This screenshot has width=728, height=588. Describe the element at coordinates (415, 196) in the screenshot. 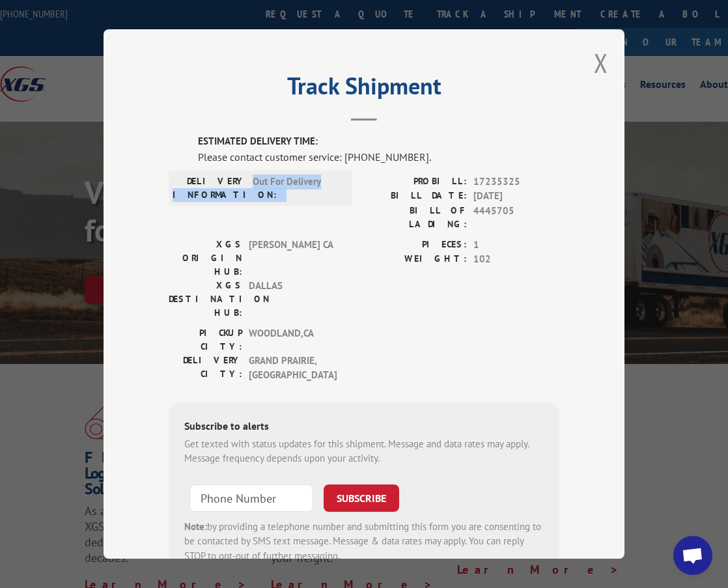

I see `label: BILL DATE:` at that location.